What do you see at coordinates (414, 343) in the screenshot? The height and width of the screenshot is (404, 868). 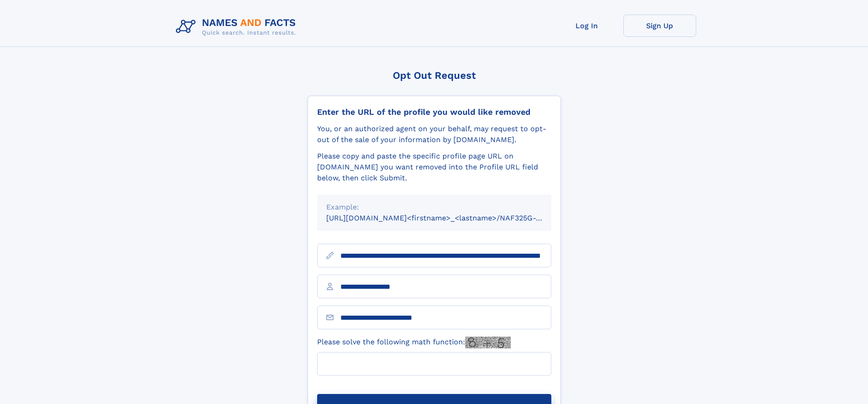 I see `label: Please solve the following math function:` at bounding box center [414, 343].